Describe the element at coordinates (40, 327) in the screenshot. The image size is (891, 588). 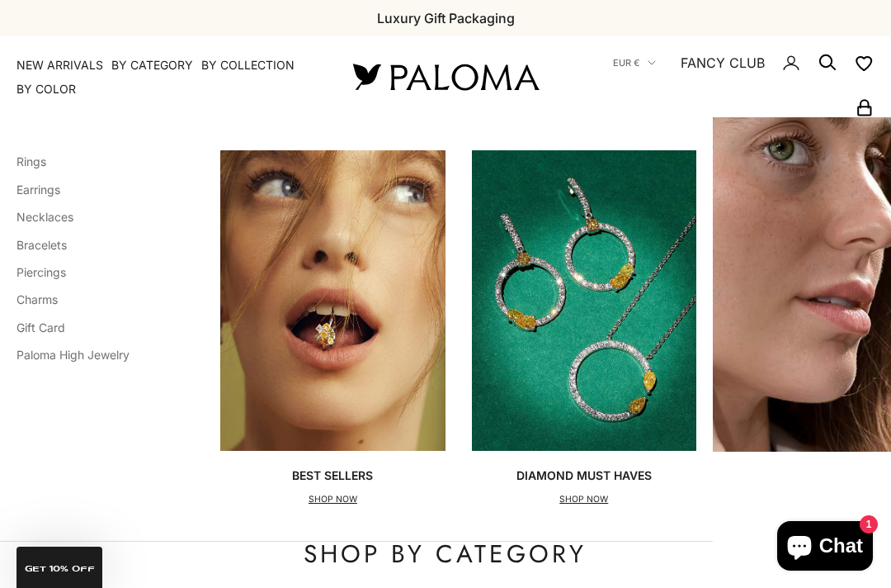
I see `a: Gift Card` at that location.